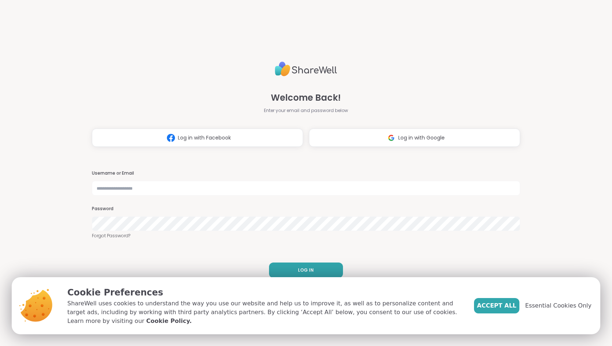 This screenshot has width=612, height=346. I want to click on a: Forgot Password?, so click(306, 236).